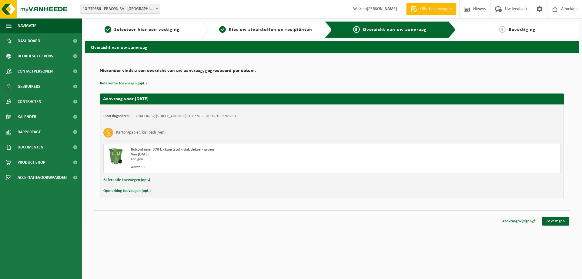 The width and height of the screenshot is (582, 279). I want to click on span: 2, so click(223, 29).